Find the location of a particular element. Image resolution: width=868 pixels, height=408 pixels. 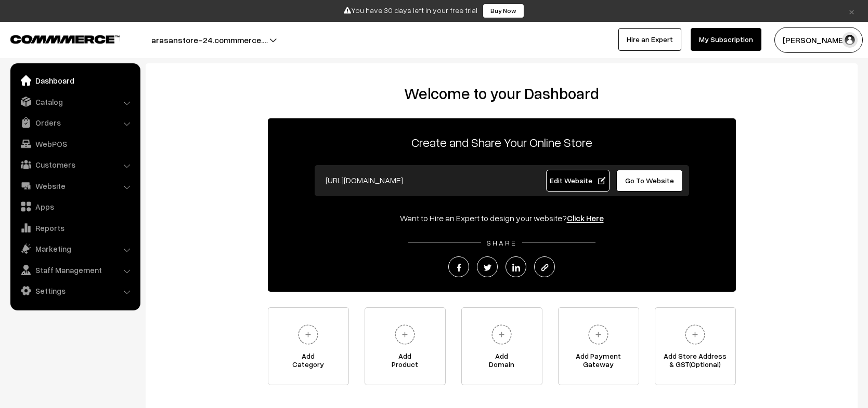

a: Dashboard is located at coordinates (75, 80).